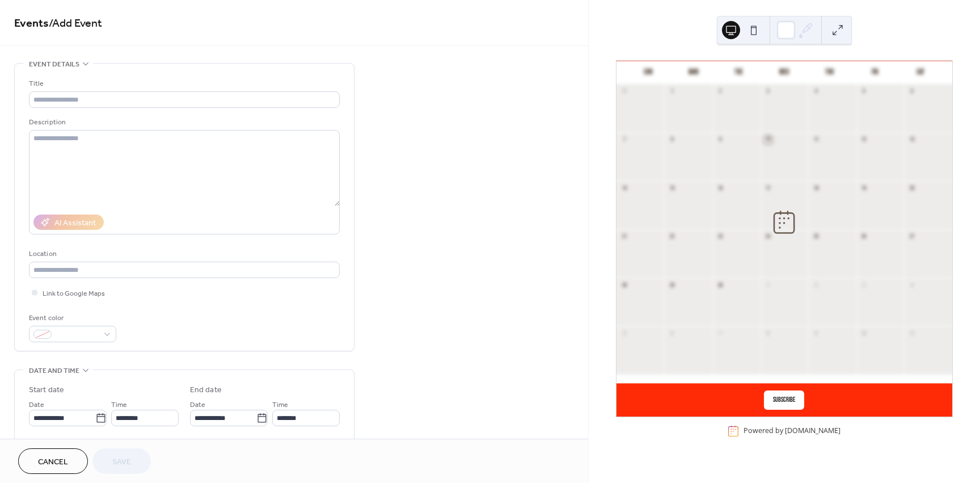 The image size is (980, 483). What do you see at coordinates (816, 188) in the screenshot?
I see `div: 18` at bounding box center [816, 188].